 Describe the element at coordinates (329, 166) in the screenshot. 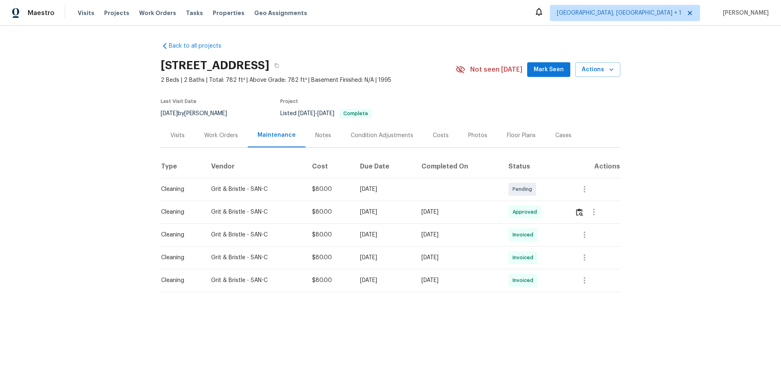

I see `th: Cost` at that location.